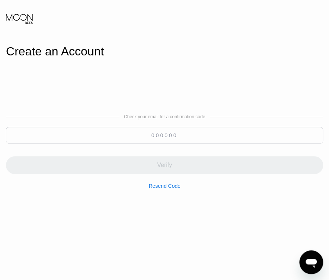  I want to click on input: 000000, so click(165, 135).